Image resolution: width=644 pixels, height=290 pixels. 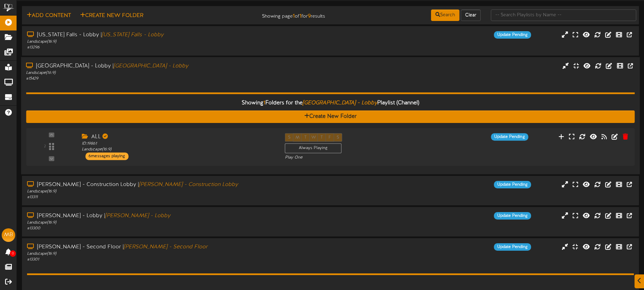 I want to click on div: Always Playing, so click(x=313, y=148).